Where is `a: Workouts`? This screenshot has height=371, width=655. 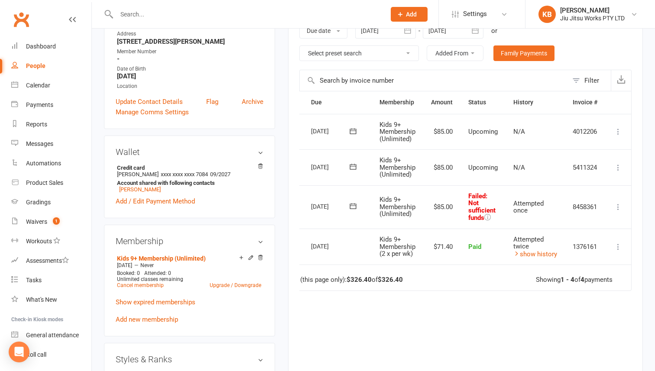
a: Workouts is located at coordinates (51, 241).